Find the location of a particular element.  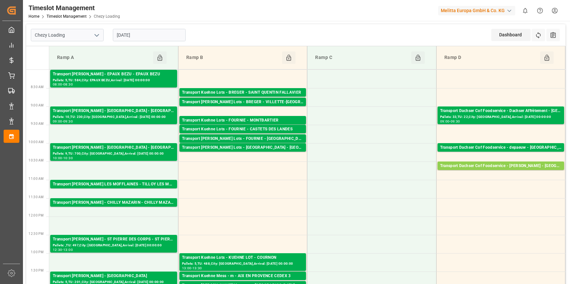

span: 12:00 PM is located at coordinates (36, 215).